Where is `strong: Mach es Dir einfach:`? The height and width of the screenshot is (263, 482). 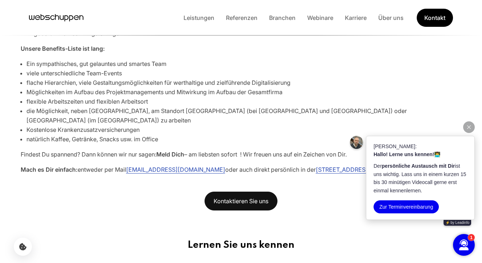 strong: Mach es Dir einfach: is located at coordinates (49, 170).